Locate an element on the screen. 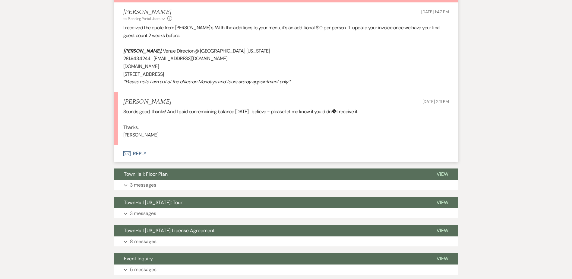 The height and width of the screenshot is (279, 572). button: Event Inquiry is located at coordinates (271, 259).